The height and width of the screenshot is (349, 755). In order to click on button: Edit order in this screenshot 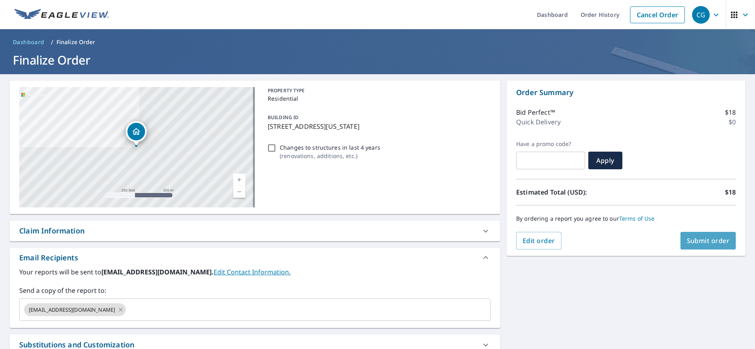, I will do `click(538, 240)`.